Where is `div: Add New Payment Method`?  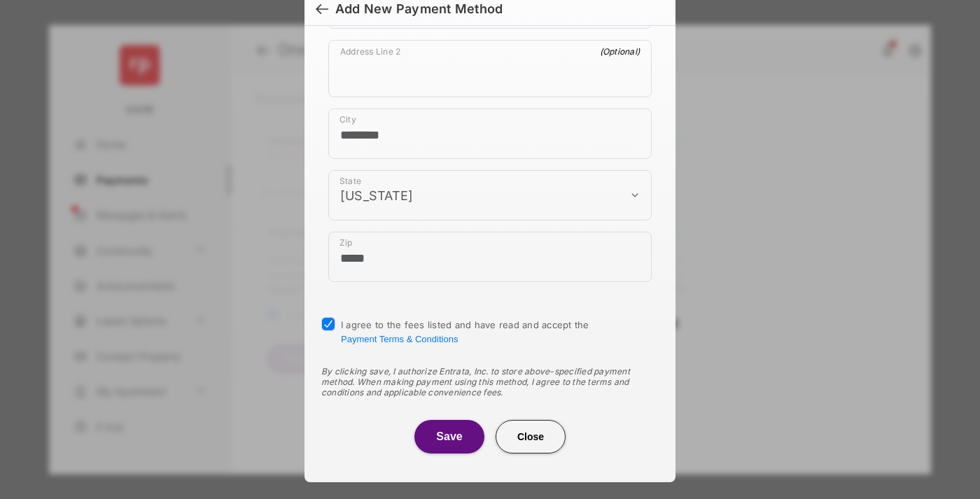
div: Add New Payment Method is located at coordinates (419, 9).